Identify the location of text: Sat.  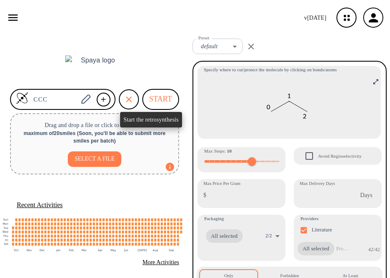
(6, 244).